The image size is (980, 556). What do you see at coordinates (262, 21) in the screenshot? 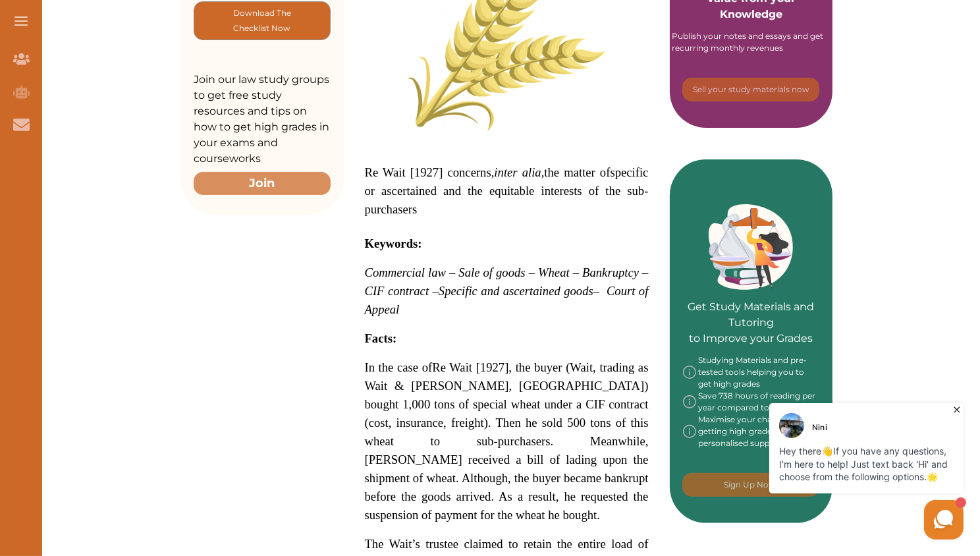
I see `p: Download The Checklist Now` at bounding box center [262, 21].